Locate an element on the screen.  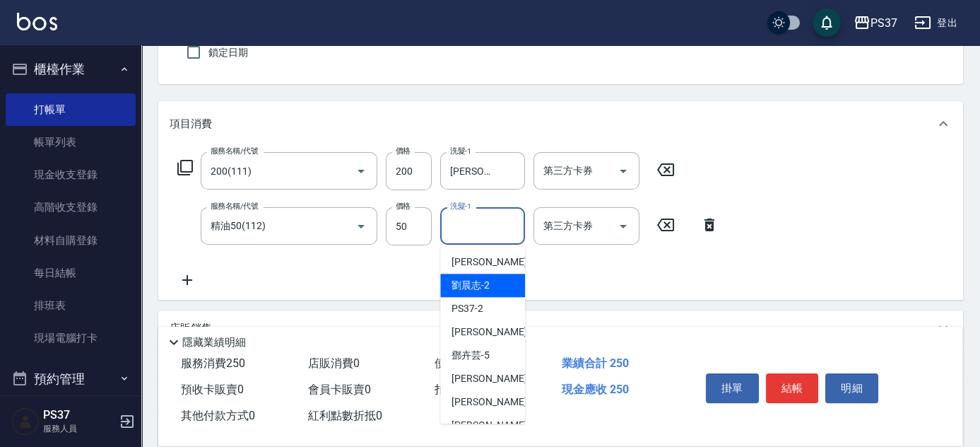
img: Person is located at coordinates (26, 421).